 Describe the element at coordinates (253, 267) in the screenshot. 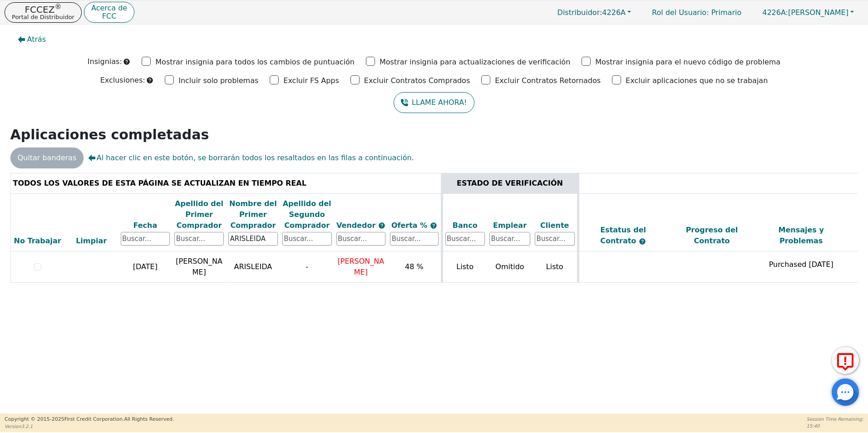

I see `td: ARISLEIDA` at that location.